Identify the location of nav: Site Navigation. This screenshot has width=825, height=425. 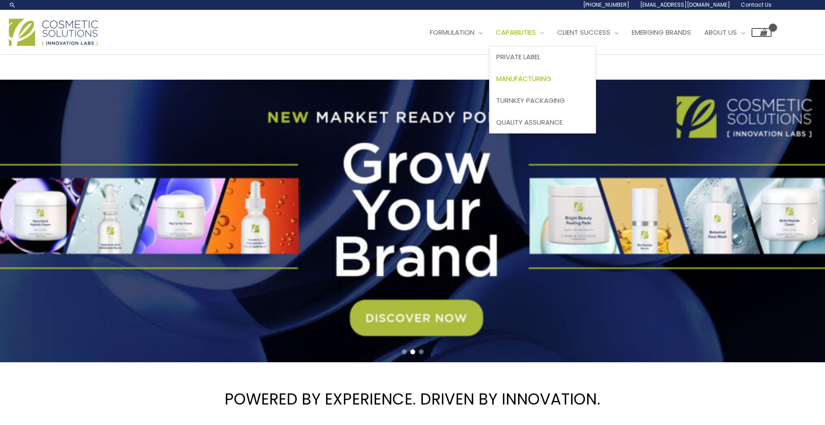
(594, 33).